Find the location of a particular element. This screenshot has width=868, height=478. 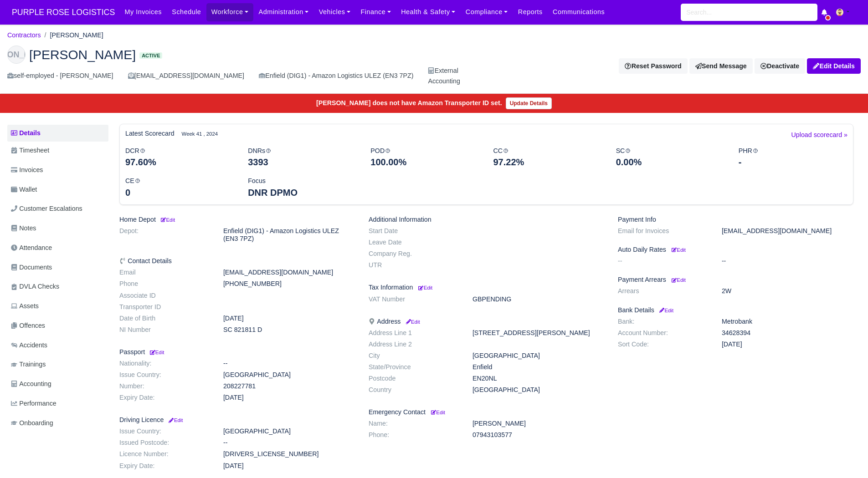

a: Update Details is located at coordinates (528, 103).